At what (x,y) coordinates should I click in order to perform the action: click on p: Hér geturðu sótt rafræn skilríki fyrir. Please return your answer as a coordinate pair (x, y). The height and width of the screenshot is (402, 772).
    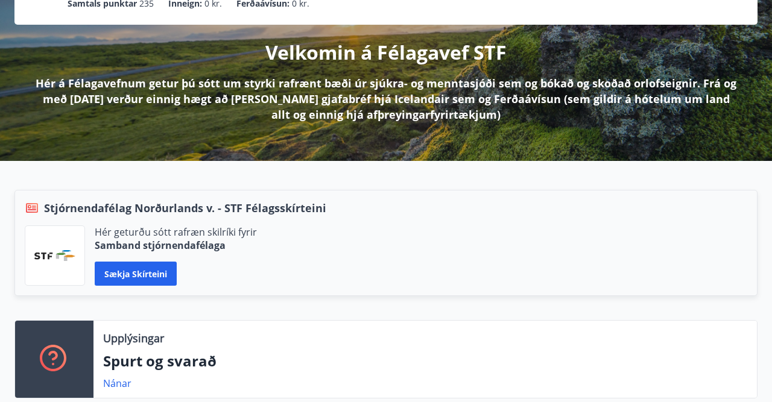
    Looking at the image, I should click on (175, 232).